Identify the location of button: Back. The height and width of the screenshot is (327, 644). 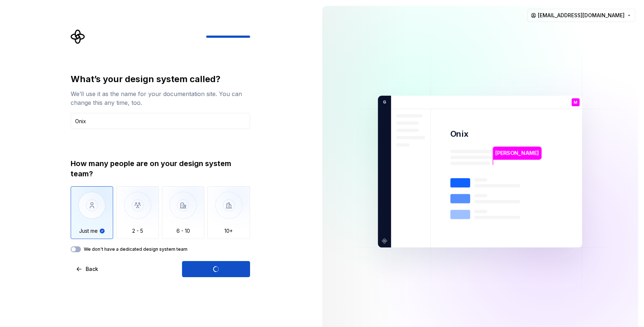
(87, 269).